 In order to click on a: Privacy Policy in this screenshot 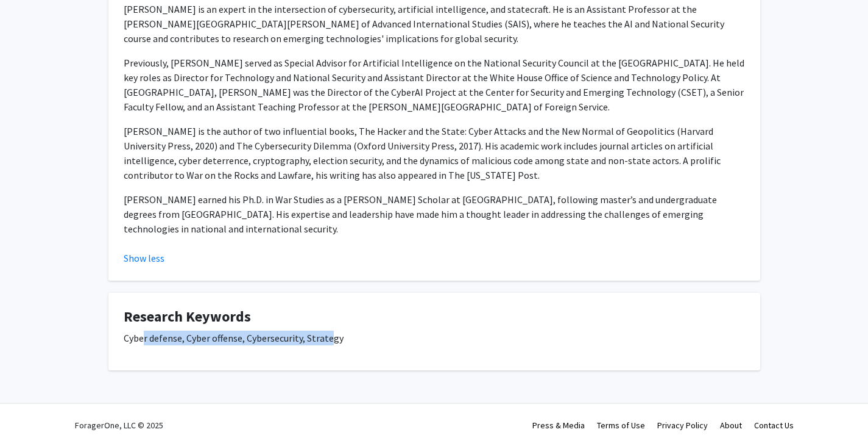, I will do `click(682, 425)`.